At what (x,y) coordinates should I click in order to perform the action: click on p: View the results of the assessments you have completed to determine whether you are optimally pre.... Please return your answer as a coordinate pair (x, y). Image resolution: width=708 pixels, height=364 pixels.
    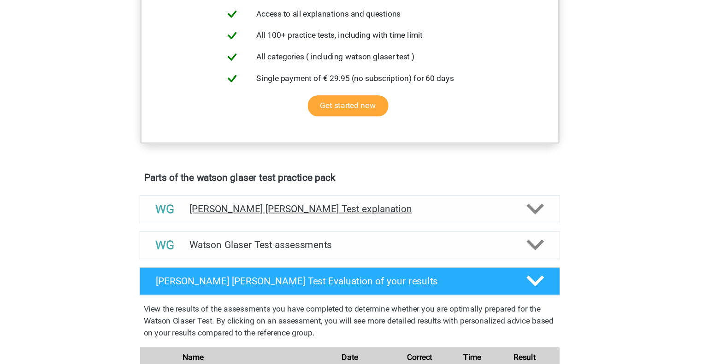
    Looking at the image, I should click on (354, 324).